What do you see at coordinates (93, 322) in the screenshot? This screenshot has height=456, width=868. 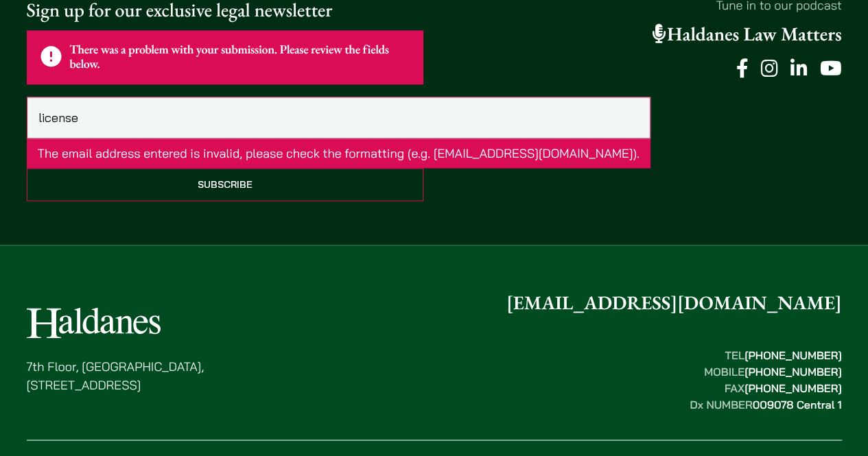 I see `img: Logo of Haldanes` at bounding box center [93, 322].